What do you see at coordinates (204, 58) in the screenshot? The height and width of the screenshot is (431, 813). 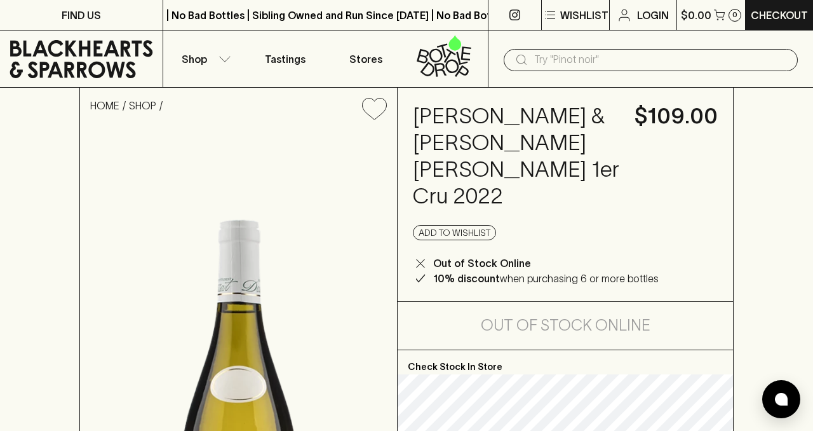 I see `button: Shop` at bounding box center [204, 58].